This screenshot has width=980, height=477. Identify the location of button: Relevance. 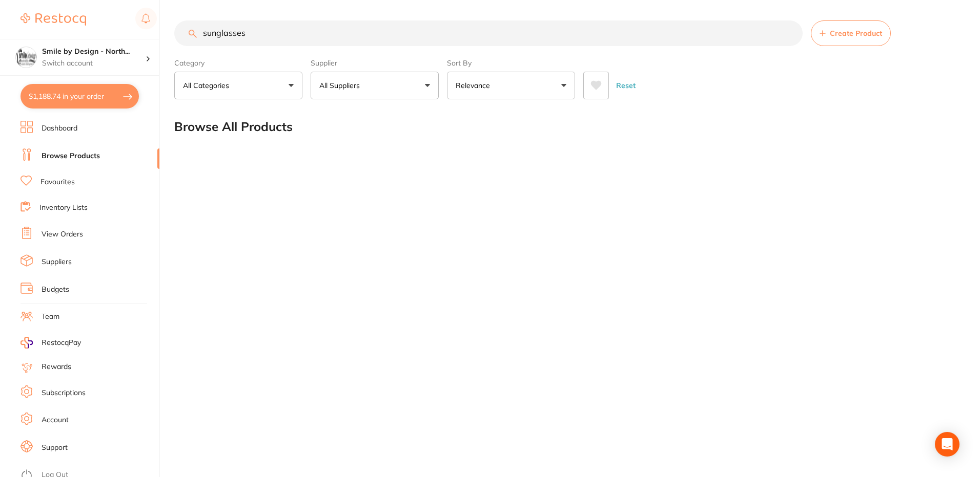
(511, 85).